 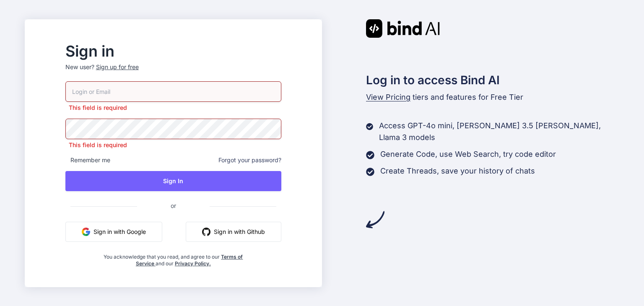 What do you see at coordinates (388, 97) in the screenshot?
I see `span: View Pricing` at bounding box center [388, 97].